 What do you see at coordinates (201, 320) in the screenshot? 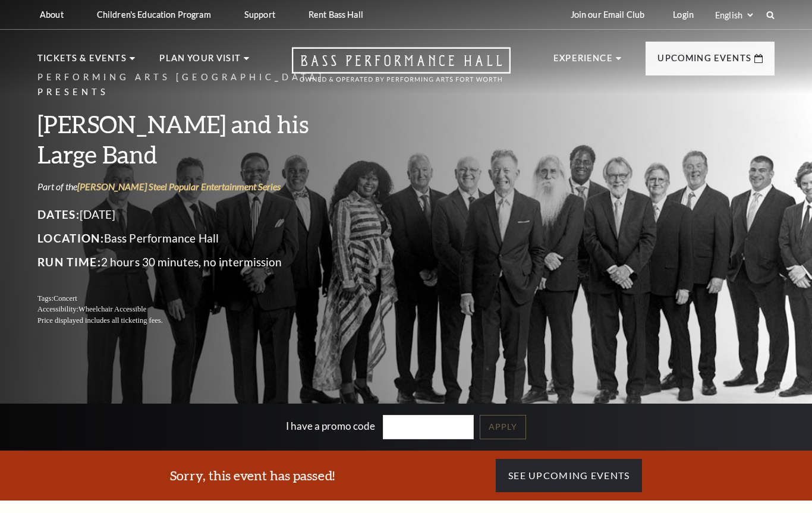
I see `p: Price displayed includes all ticketing fees.` at bounding box center [201, 320].